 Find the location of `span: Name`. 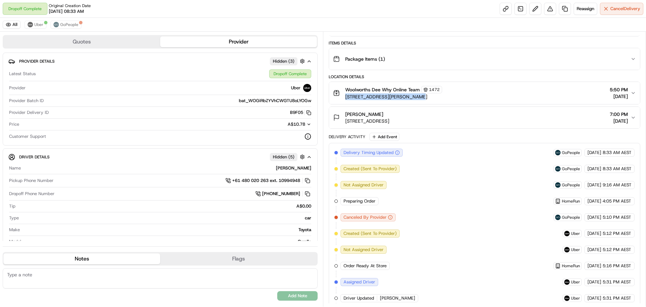

span: Name is located at coordinates (15, 168).